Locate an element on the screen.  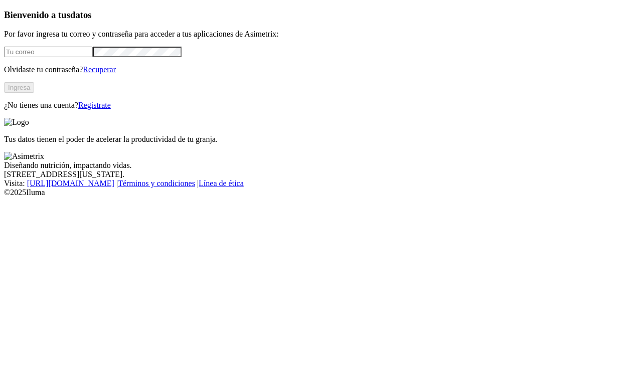
p: Olvidaste tu contraseña? is located at coordinates (319, 70).